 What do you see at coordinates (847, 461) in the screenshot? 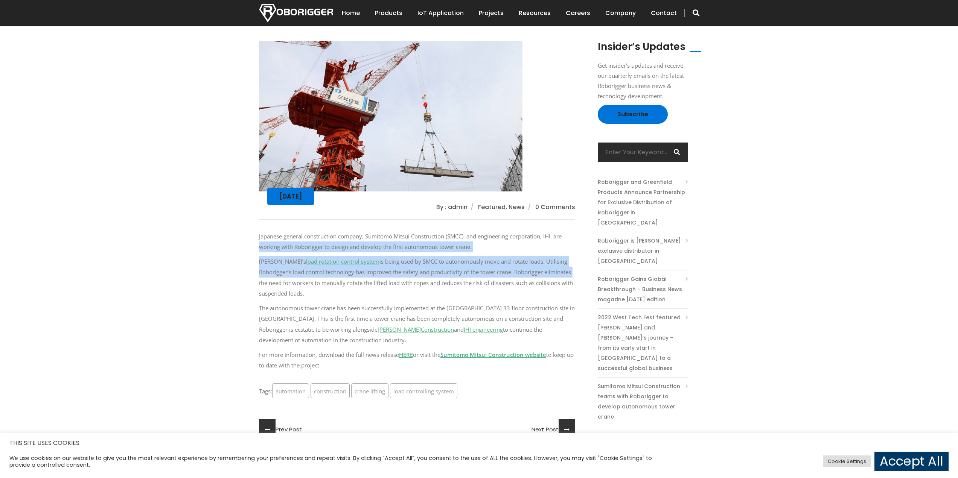
I see `a: Cookie Settings` at bounding box center [847, 461].